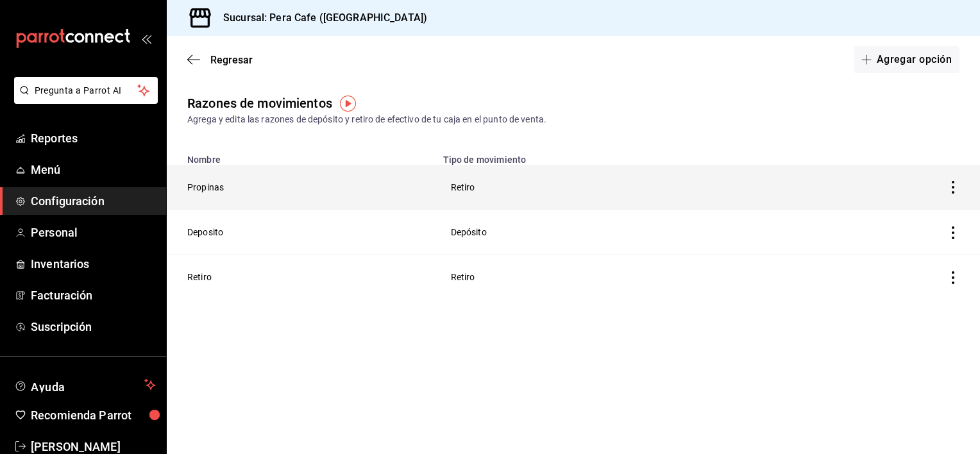 Image resolution: width=980 pixels, height=454 pixels. Describe the element at coordinates (573, 119) in the screenshot. I see `div: Agrega y edita las razones de depósito y retiro de efectivo de tu caja en el punto de venta.` at that location.